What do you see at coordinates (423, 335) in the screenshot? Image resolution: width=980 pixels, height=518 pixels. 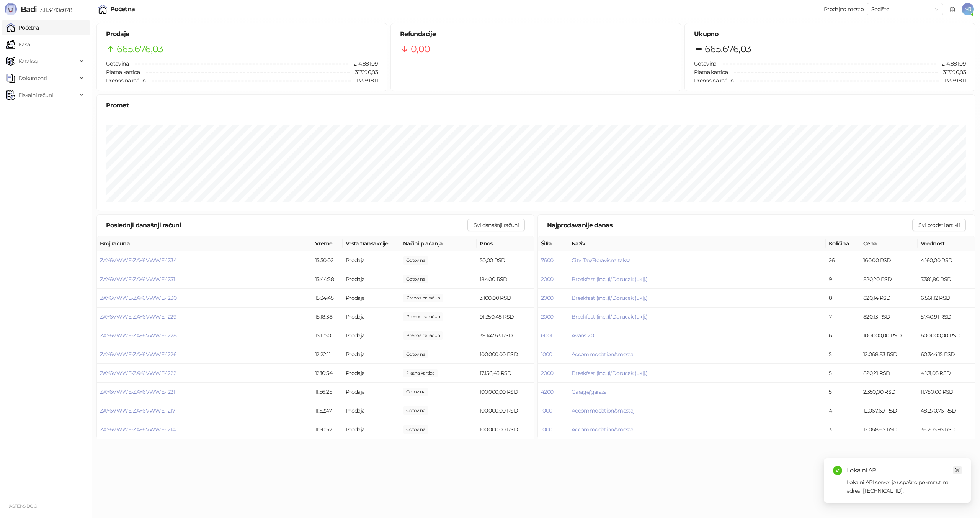 I see `span: 39.147,63` at bounding box center [423, 335].